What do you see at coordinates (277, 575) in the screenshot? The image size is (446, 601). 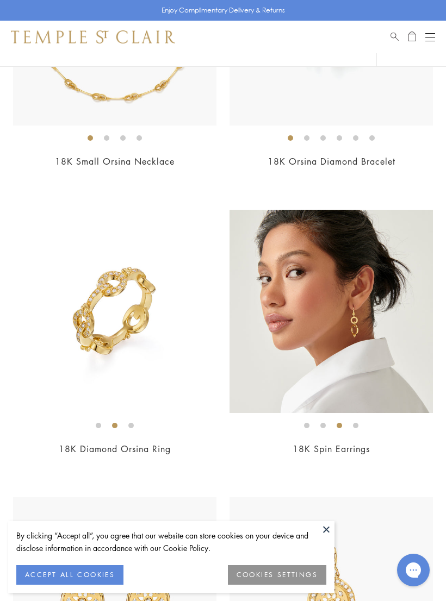 I see `button: COOKIES SETTINGS` at bounding box center [277, 575].